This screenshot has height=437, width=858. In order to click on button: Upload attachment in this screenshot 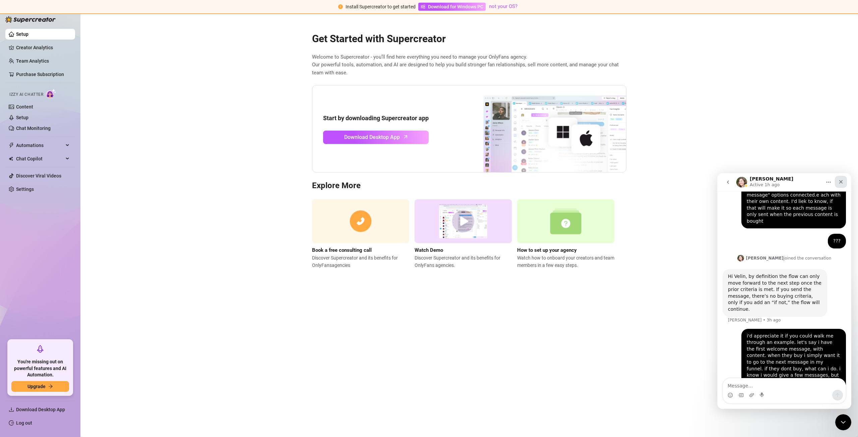, I will do `click(35, 222)`.